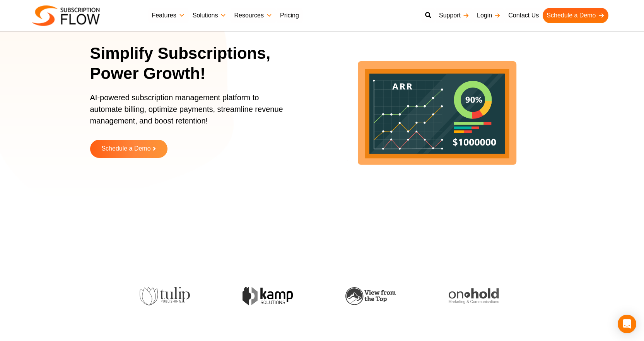 The image size is (644, 341). I want to click on a: Resources, so click(253, 16).